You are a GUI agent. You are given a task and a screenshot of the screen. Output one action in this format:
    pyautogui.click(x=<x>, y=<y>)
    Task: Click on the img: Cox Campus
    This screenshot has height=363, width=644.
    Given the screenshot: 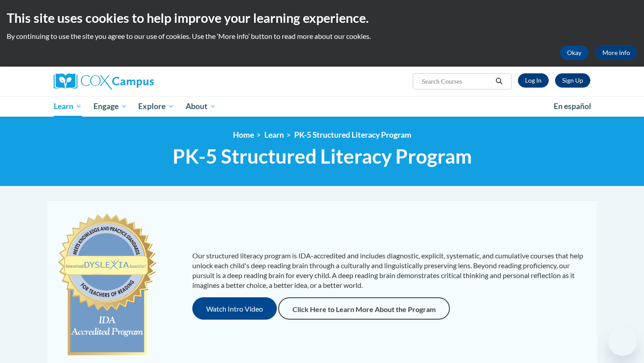 What is the action you would take?
    pyautogui.click(x=103, y=81)
    